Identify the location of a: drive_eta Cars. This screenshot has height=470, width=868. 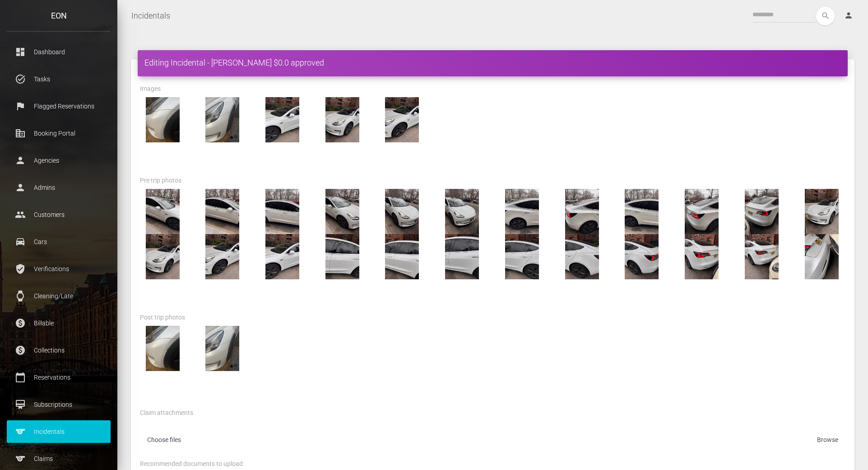
(59, 242).